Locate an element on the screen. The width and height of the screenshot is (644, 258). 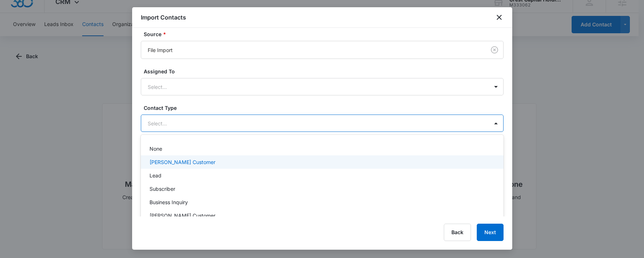
button: Next is located at coordinates (490, 232).